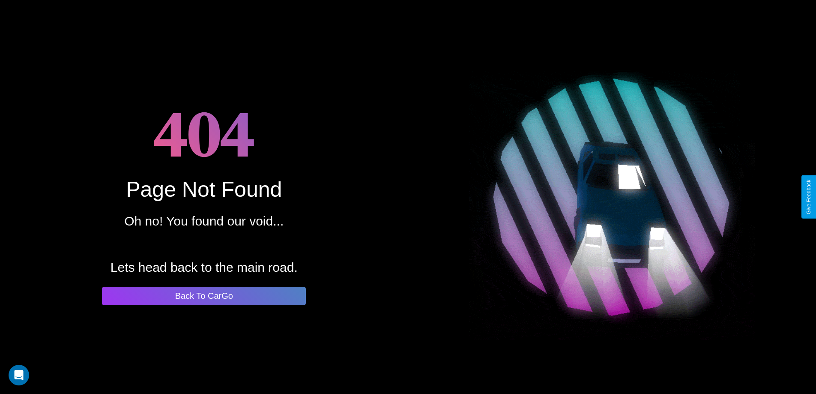  Describe the element at coordinates (204, 133) in the screenshot. I see `h1: 404` at that location.